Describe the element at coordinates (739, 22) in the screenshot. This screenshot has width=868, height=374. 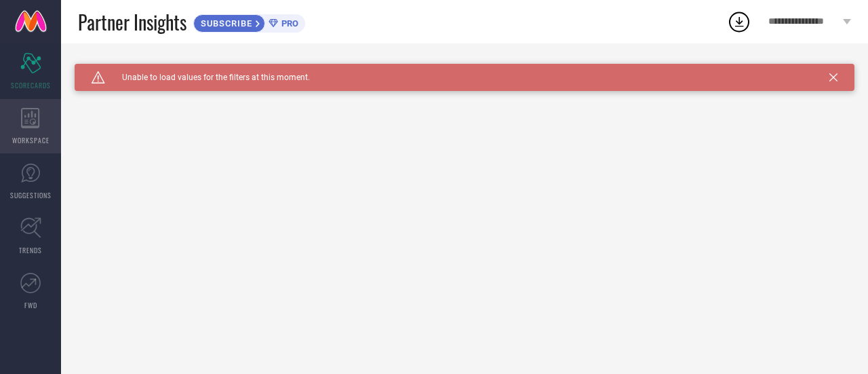
I see `div: Open download list` at that location.